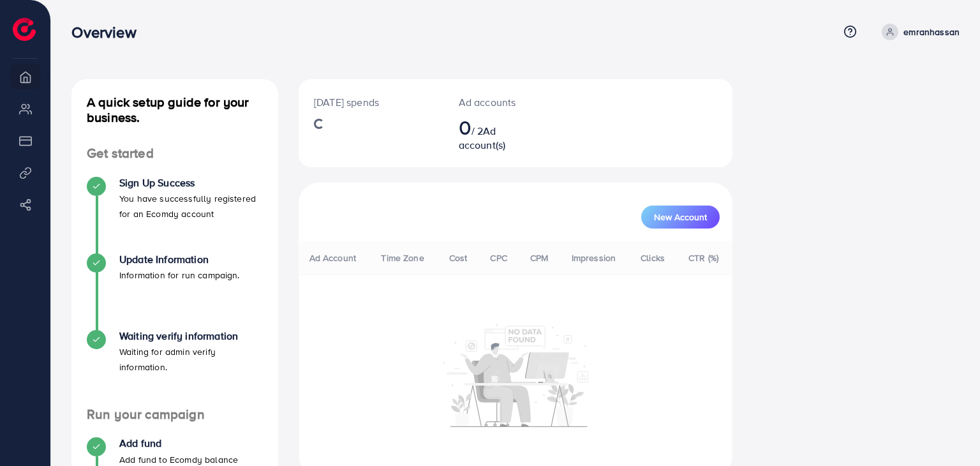 The height and width of the screenshot is (466, 980). I want to click on h2: / 2, so click(498, 134).